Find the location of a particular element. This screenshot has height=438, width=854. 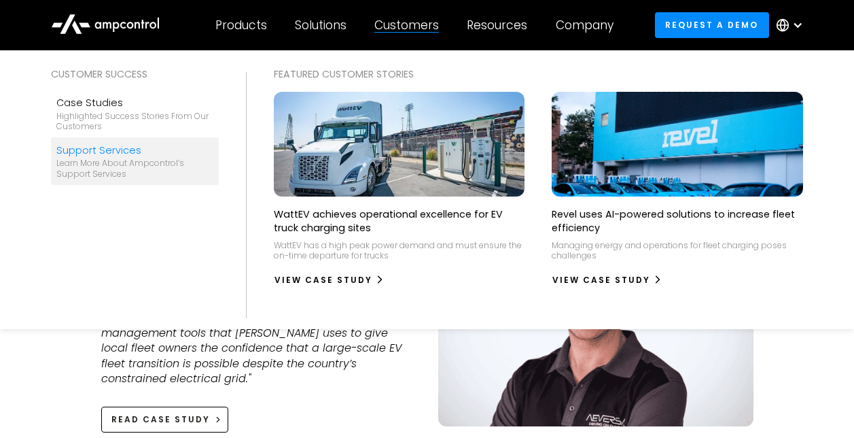

p: Managing energy and operations for fleet charging poses challenges is located at coordinates (677, 250).